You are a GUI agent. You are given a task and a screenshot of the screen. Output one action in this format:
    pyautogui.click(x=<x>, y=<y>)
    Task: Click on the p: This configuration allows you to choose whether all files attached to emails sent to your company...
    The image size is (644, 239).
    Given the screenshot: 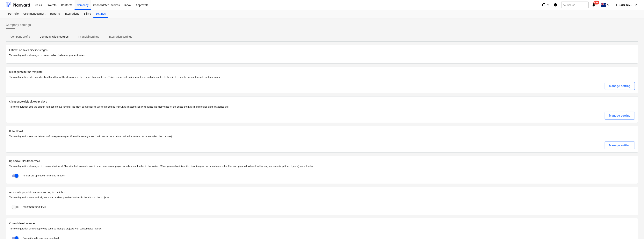 What is the action you would take?
    pyautogui.click(x=322, y=166)
    